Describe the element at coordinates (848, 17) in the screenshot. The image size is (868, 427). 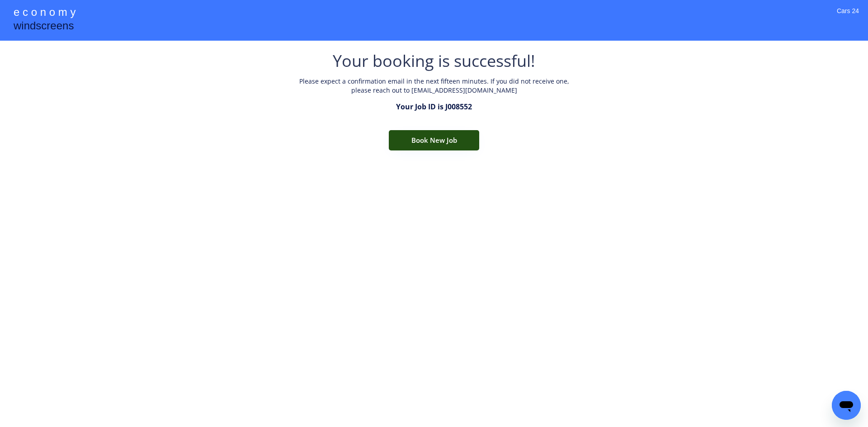
I see `div: Cars 24` at that location.